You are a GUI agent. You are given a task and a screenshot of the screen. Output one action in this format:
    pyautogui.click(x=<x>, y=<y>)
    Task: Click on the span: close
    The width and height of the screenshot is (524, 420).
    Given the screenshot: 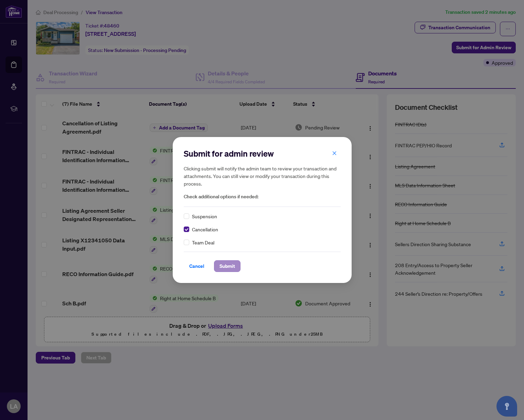 What is the action you would take?
    pyautogui.click(x=335, y=153)
    